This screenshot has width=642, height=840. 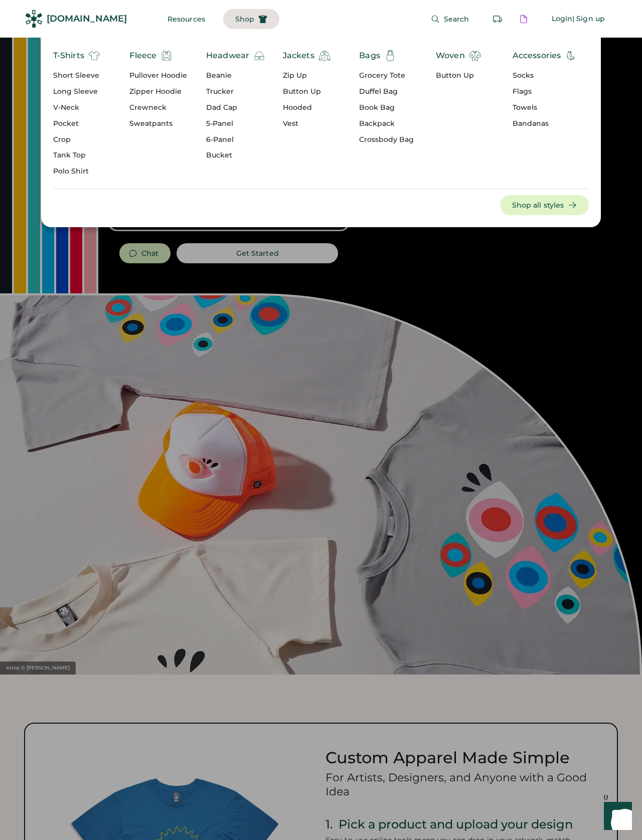 What do you see at coordinates (158, 107) in the screenshot?
I see `div: Crewneck` at bounding box center [158, 107].